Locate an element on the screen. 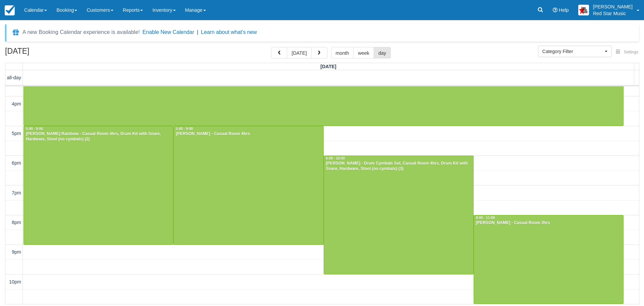  span: Settings is located at coordinates (631, 52).